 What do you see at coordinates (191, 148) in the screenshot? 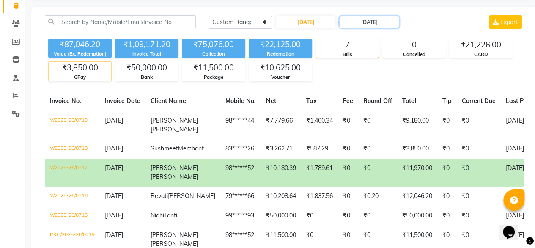
I see `span: Merchant` at bounding box center [191, 148].